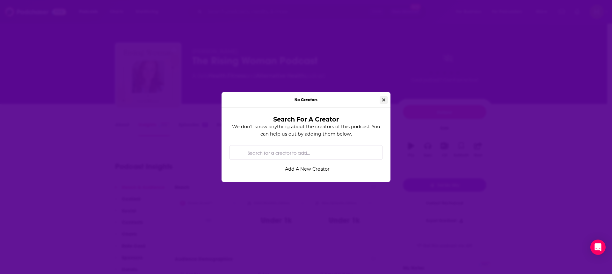  I want to click on input: Search for a creator to add..., so click(311, 152).